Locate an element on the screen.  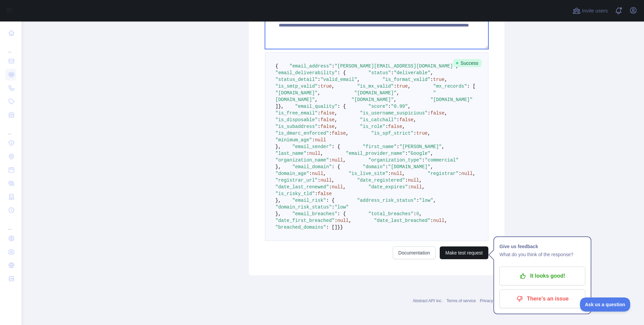
button: Make test request is located at coordinates (464, 253).